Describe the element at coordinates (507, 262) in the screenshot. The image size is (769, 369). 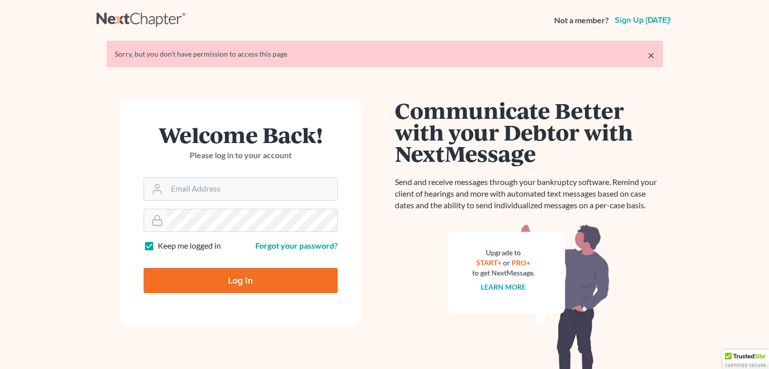
I see `span: or` at that location.